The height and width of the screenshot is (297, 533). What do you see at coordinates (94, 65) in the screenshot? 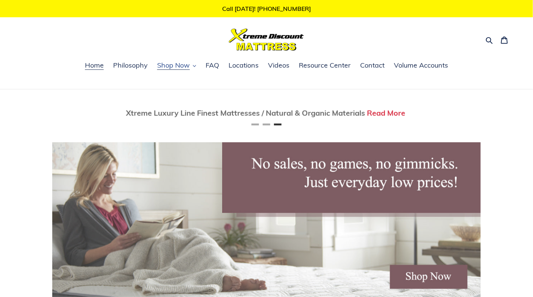
I see `span: Home` at bounding box center [94, 65].